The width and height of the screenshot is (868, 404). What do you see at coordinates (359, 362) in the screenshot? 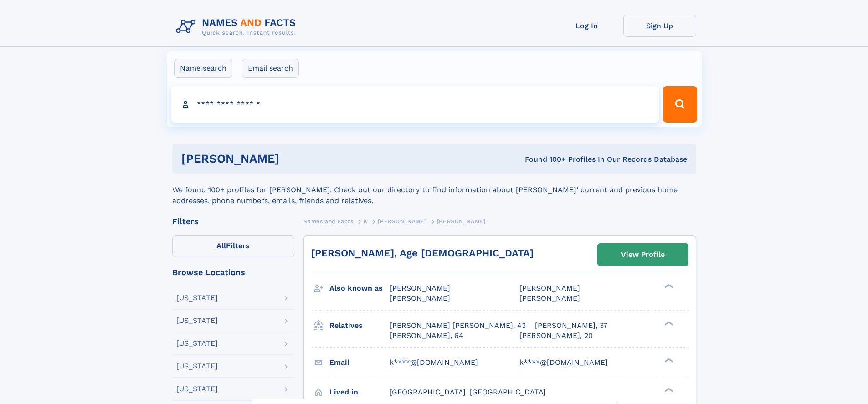
I see `h3: Email` at bounding box center [359, 362].